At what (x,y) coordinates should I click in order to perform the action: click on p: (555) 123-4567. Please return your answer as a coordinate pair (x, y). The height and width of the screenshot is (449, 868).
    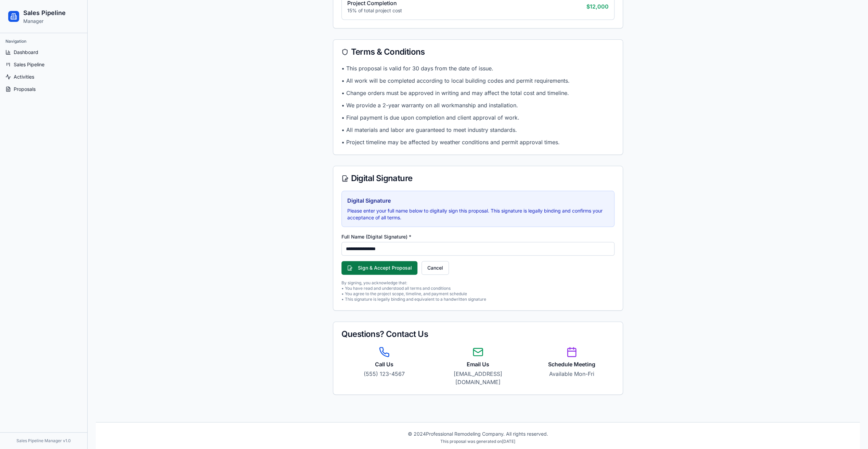
    Looking at the image, I should click on (384, 374).